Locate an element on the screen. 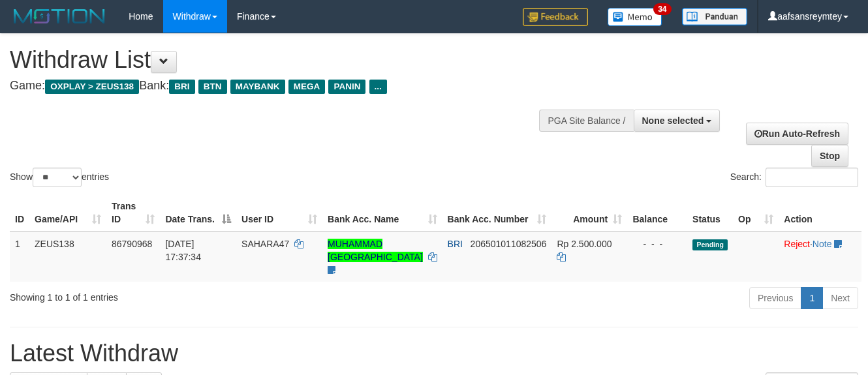 This screenshot has height=375, width=868. input: Search: is located at coordinates (811, 177).